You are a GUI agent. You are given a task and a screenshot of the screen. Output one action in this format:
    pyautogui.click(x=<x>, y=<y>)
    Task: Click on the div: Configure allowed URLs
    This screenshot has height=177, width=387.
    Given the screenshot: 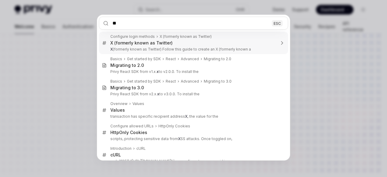 What is the action you would take?
    pyautogui.click(x=132, y=126)
    